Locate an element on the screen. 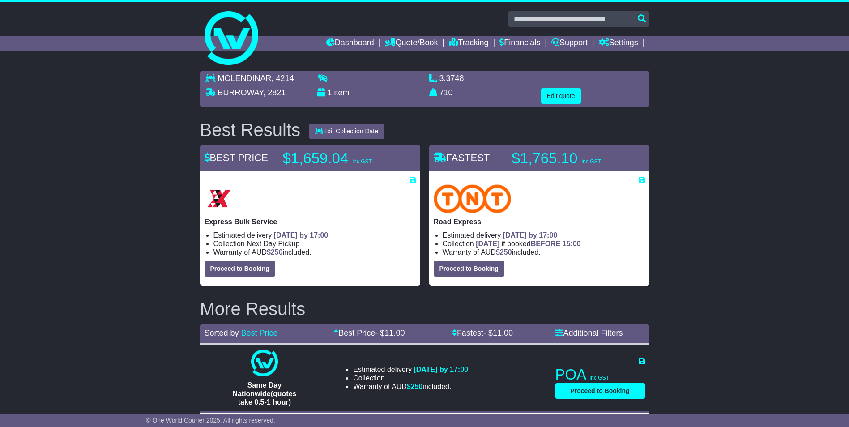  span: 1 is located at coordinates (330, 93).